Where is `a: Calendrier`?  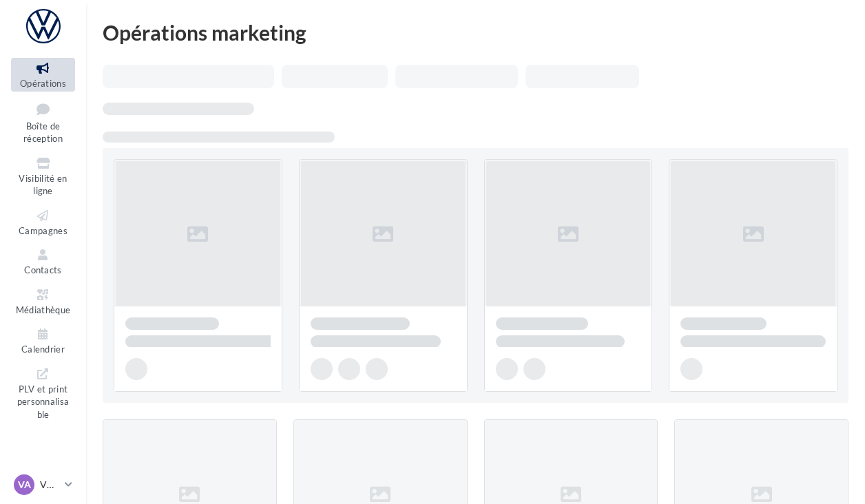
a: Calendrier is located at coordinates (43, 340).